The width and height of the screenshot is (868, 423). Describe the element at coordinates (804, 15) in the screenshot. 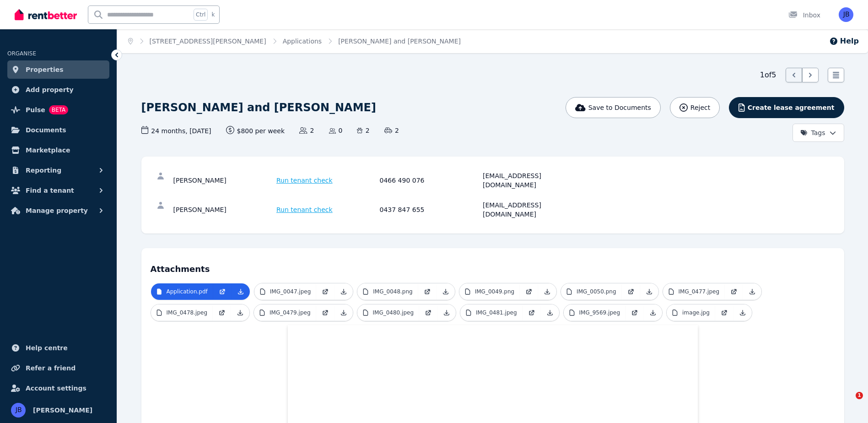

I see `div: Inbox` at that location.